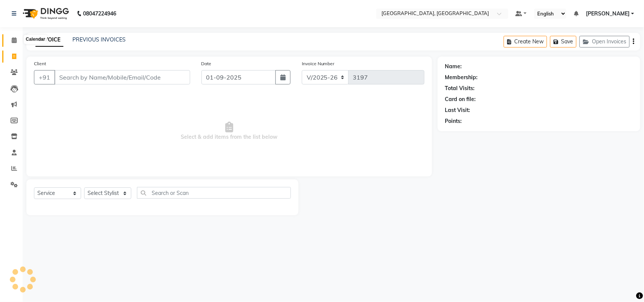 The width and height of the screenshot is (644, 302). What do you see at coordinates (100, 14) in the screenshot?
I see `b: 08047224946` at bounding box center [100, 14].